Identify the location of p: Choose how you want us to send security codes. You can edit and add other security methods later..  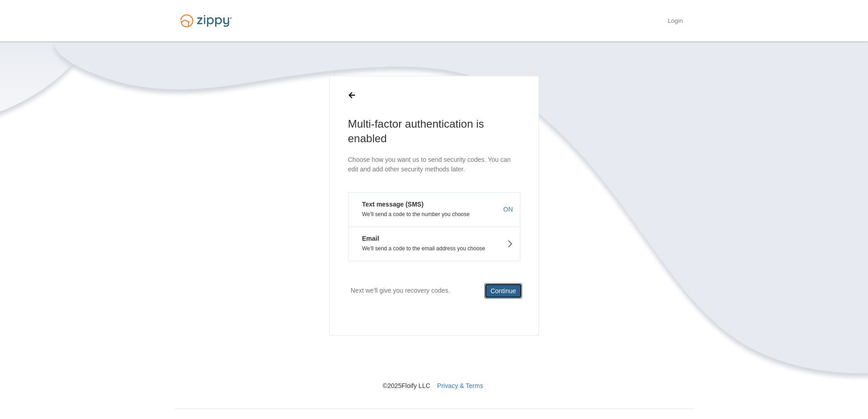
(434, 165).